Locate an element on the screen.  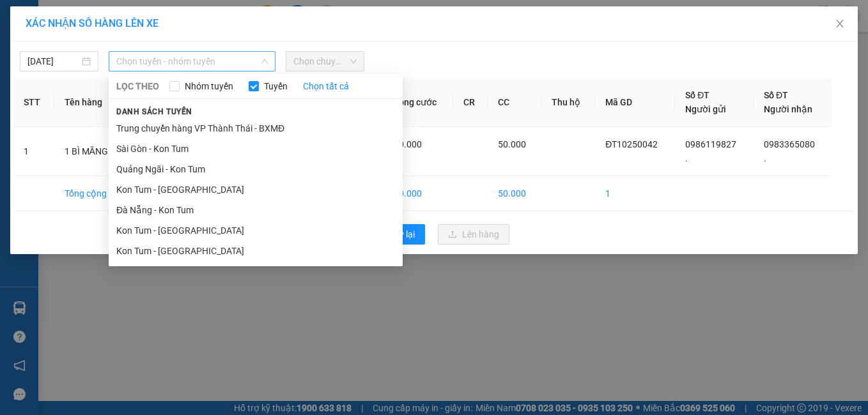
span: close is located at coordinates (840, 24).